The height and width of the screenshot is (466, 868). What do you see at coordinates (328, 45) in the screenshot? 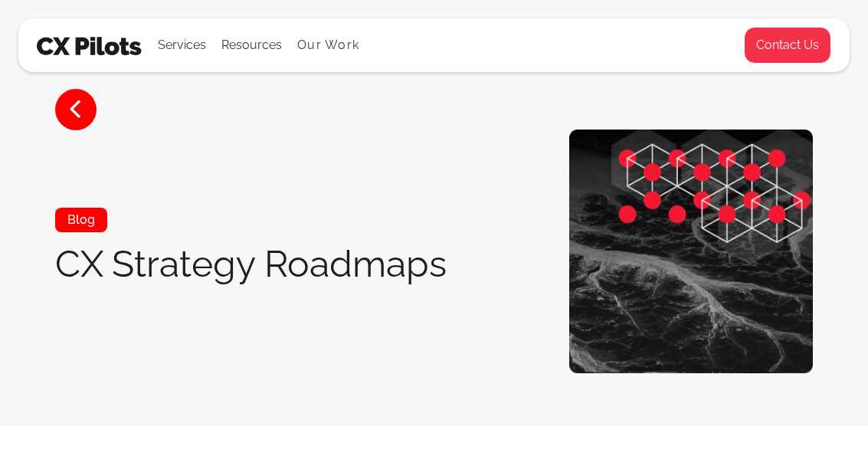
I see `a: Our Work` at bounding box center [328, 45].